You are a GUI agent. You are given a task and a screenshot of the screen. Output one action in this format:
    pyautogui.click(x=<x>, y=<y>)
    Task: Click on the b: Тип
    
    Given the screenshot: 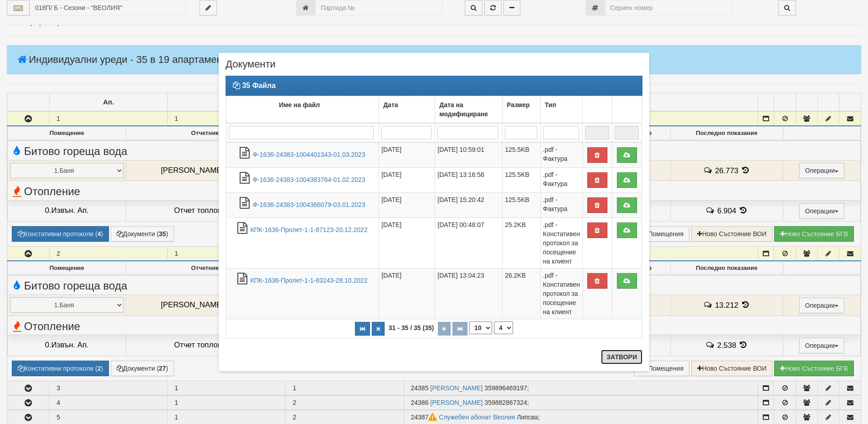 What is the action you would take?
    pyautogui.click(x=550, y=105)
    